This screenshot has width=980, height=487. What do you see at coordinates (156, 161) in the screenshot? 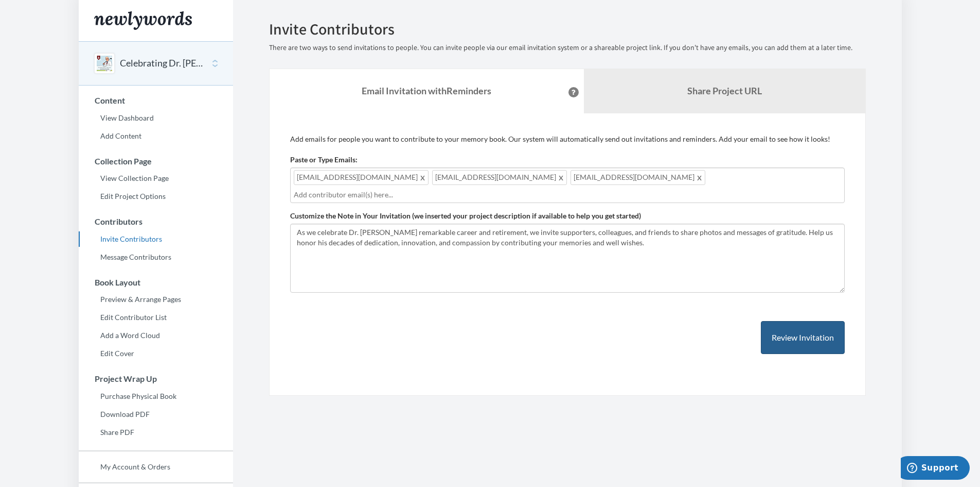
I see `h3: Collection Page` at bounding box center [156, 161].